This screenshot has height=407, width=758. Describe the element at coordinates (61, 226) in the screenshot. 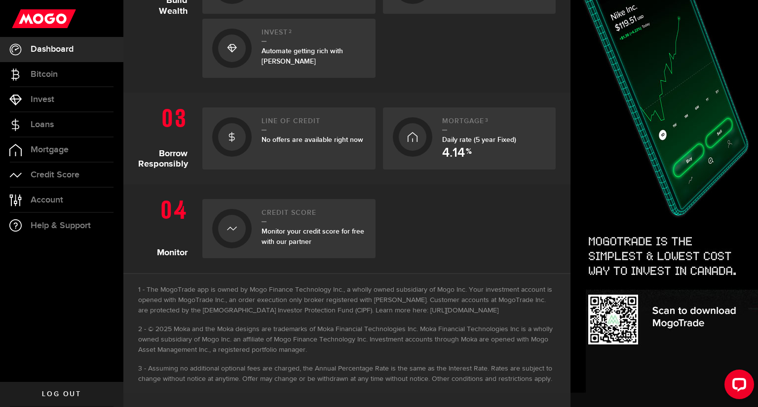

I see `span: Help & Support` at that location.